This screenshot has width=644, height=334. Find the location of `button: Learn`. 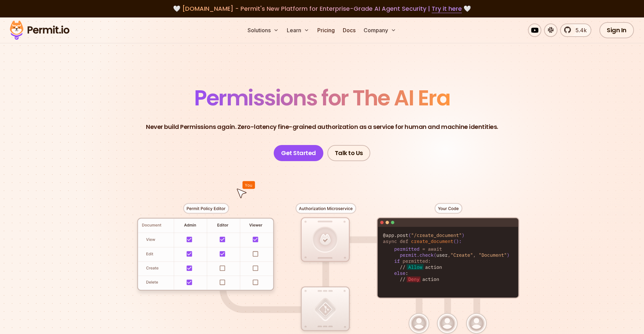

button: Learn is located at coordinates (298, 30).